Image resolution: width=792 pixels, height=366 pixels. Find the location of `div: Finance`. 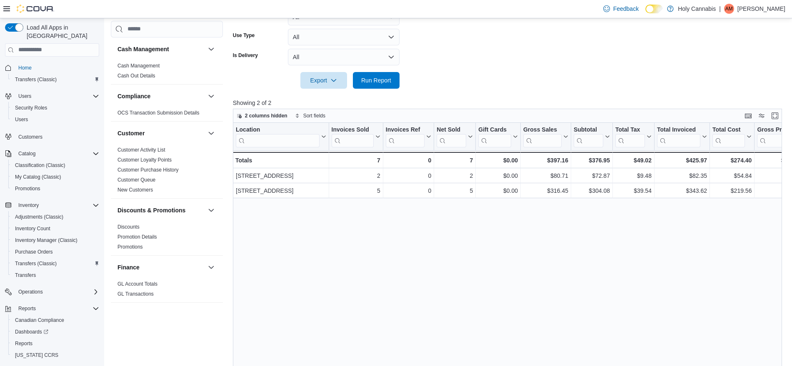

div: Finance is located at coordinates (167, 291).